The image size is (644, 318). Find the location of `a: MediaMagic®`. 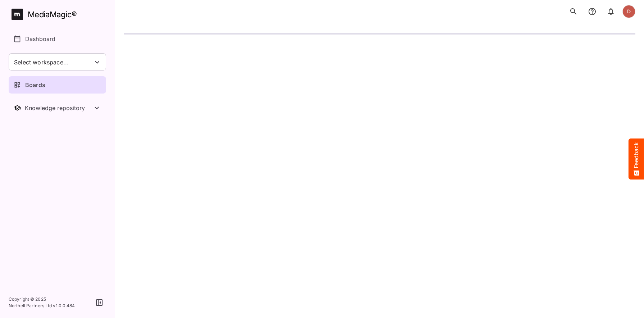

a: MediaMagic® is located at coordinates (58, 15).